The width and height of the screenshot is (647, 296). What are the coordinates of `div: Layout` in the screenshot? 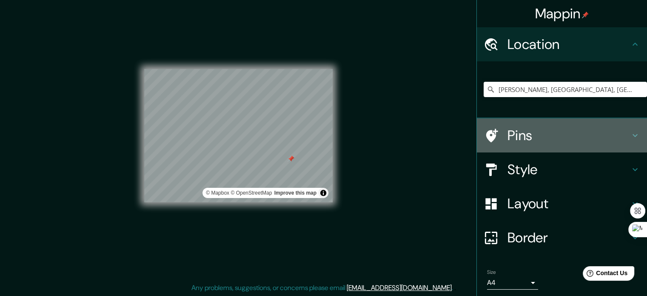 It's located at (562, 203).